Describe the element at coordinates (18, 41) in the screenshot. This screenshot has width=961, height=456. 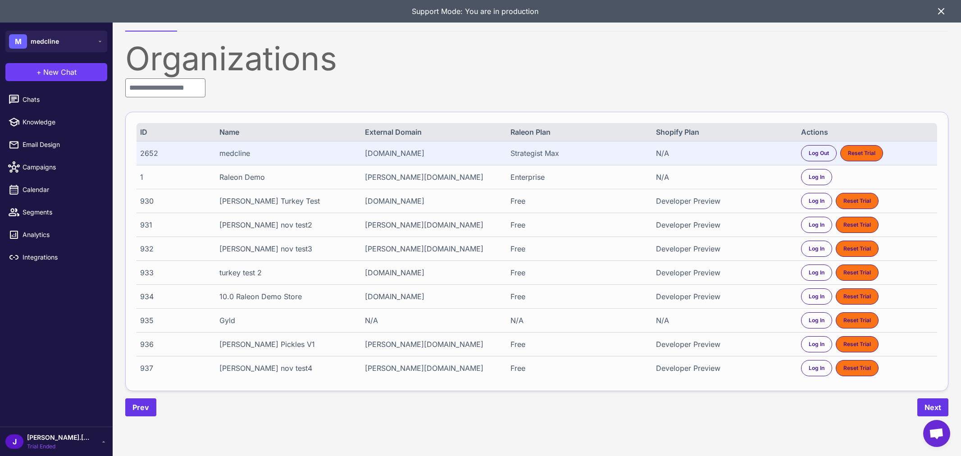
I see `div: M` at that location.